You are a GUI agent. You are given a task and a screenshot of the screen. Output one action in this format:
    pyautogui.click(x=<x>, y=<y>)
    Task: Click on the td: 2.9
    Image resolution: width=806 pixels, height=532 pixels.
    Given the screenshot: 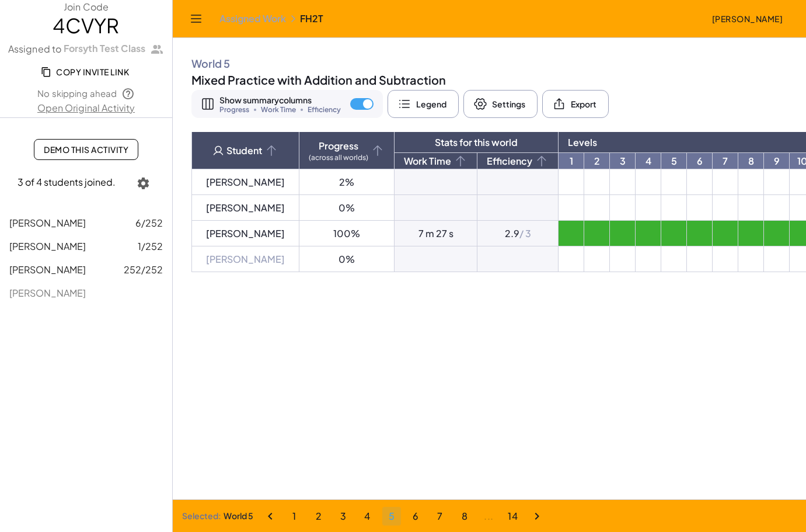 What is the action you would take?
    pyautogui.click(x=517, y=234)
    